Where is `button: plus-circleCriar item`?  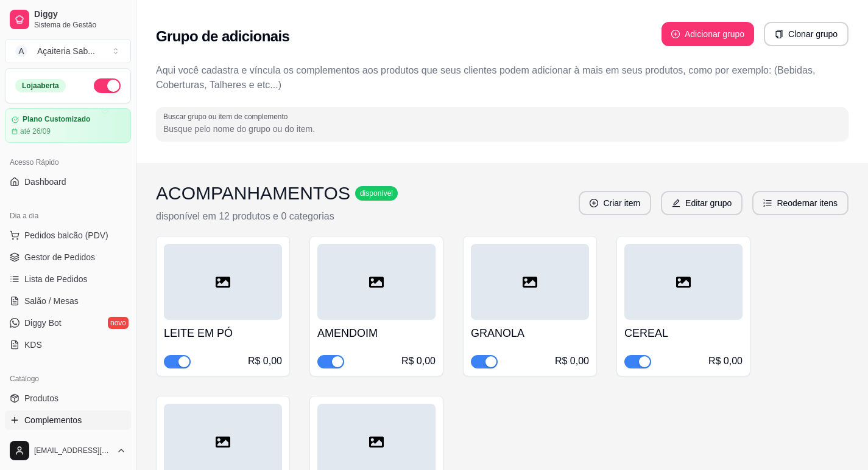 button: plus-circleCriar item is located at coordinates (614, 204).